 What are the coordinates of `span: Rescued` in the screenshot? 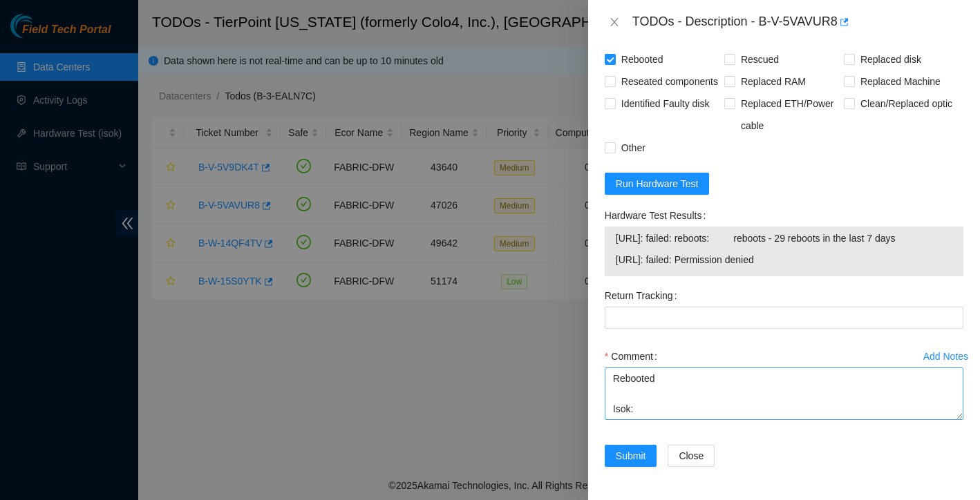 It's located at (760, 59).